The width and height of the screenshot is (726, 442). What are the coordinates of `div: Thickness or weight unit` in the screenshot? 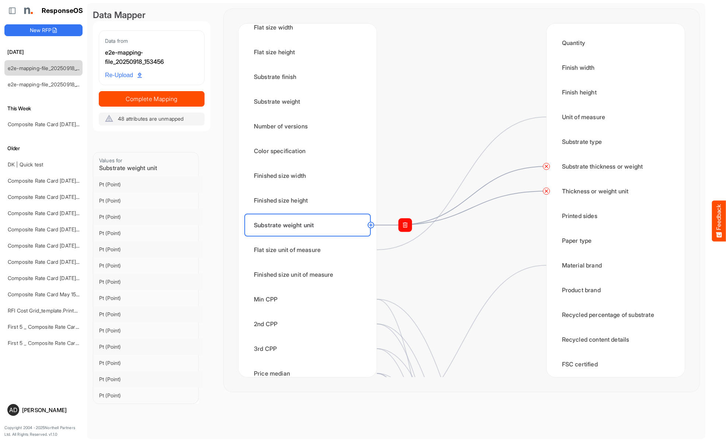 It's located at (616, 191).